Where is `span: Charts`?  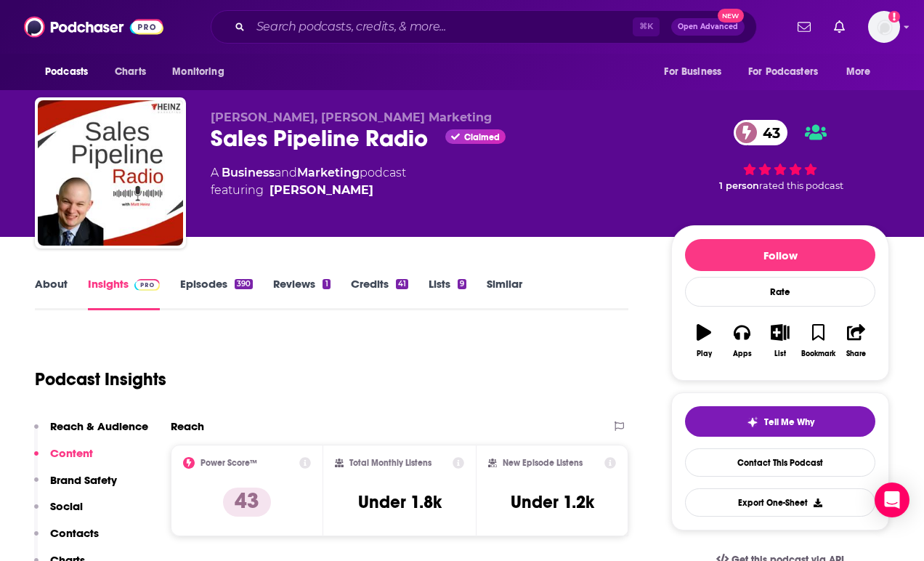
span: Charts is located at coordinates (130, 72).